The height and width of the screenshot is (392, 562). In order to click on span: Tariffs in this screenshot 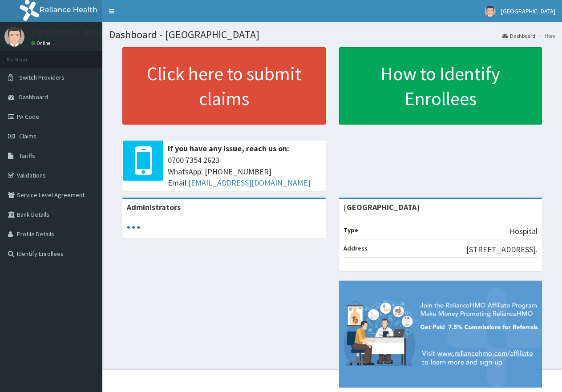, I will do `click(27, 156)`.